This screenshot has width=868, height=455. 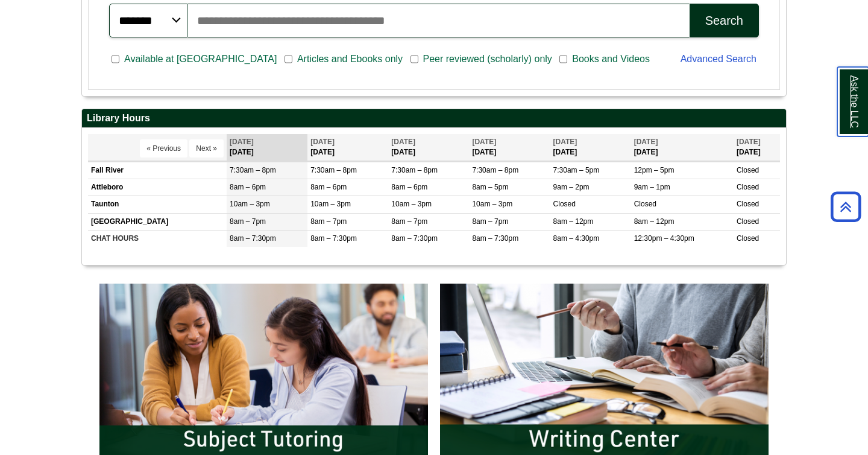 What do you see at coordinates (288, 59) in the screenshot?
I see `input: Articles and Ebooks only` at bounding box center [288, 59].